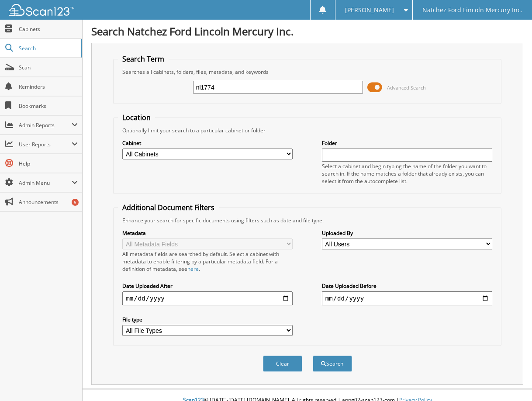 Image resolution: width=532 pixels, height=401 pixels. Describe the element at coordinates (407, 299) in the screenshot. I see `input: end` at that location.